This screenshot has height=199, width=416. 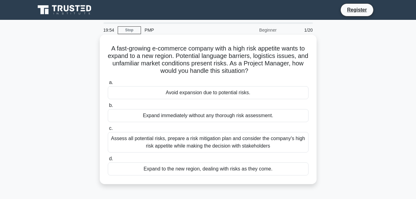 I want to click on div: Assess all potential risks, prepare a risk mitigation plan and consider the company's high risk a..., so click(x=208, y=142).